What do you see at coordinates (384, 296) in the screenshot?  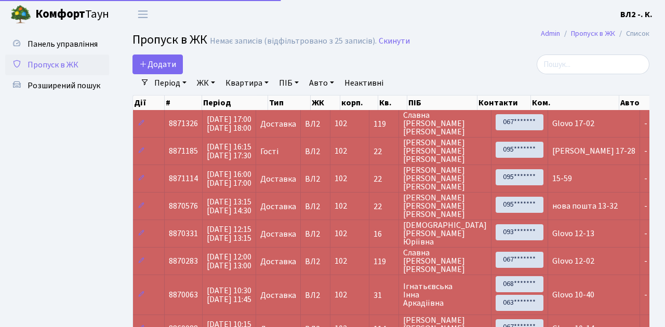 I see `span: 31` at bounding box center [384, 296].